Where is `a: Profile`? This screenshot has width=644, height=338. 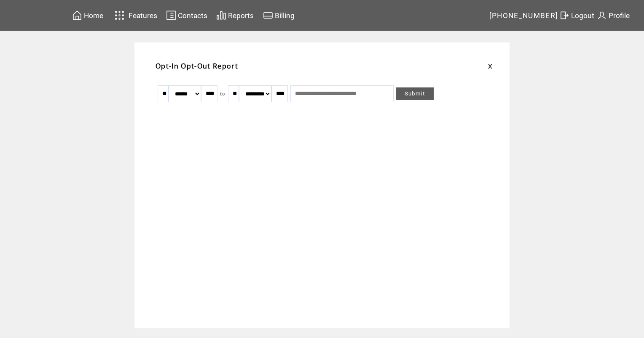
a: Profile is located at coordinates (613, 15).